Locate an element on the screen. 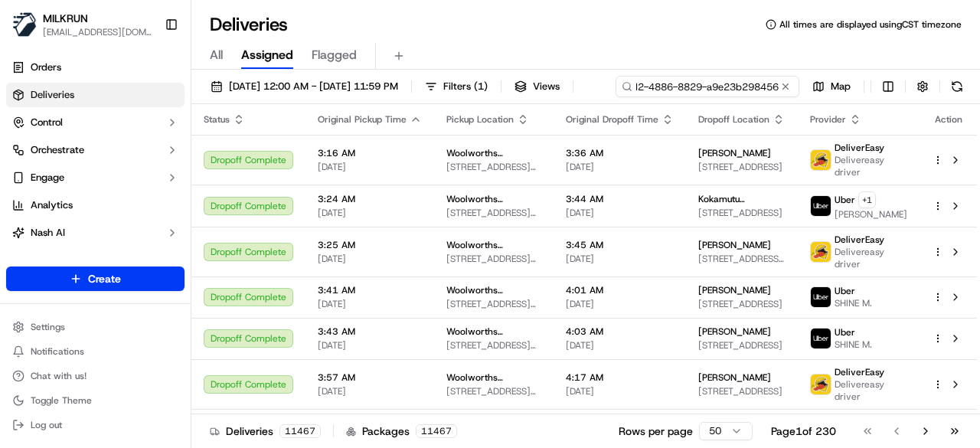  span: Original Pickup Time is located at coordinates (362, 120).